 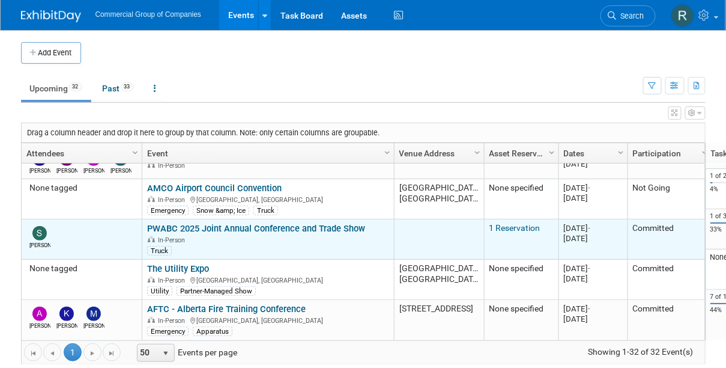 What do you see at coordinates (148, 353) in the screenshot?
I see `span: 50` at bounding box center [148, 353].